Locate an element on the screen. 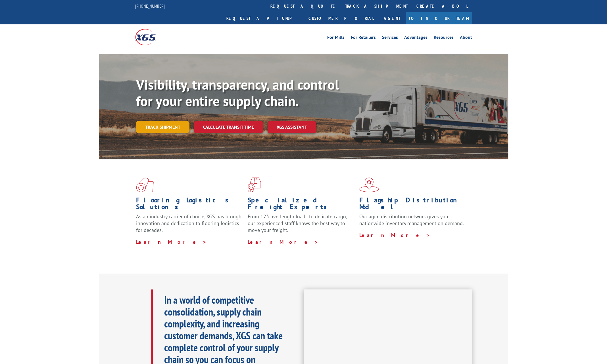 The height and width of the screenshot is (364, 607). a: For Retailers is located at coordinates (363, 38).